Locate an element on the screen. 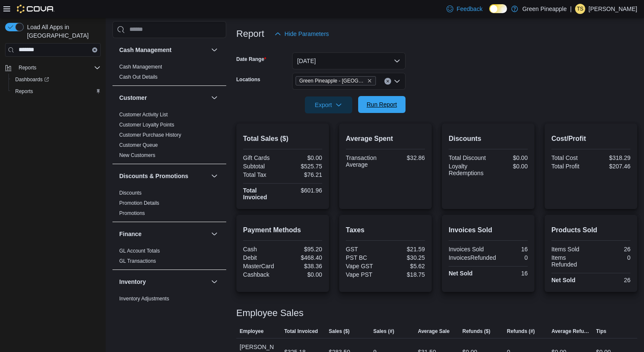 Image resolution: width=644 pixels, height=352 pixels. span: GL Account Totals is located at coordinates (140, 251).